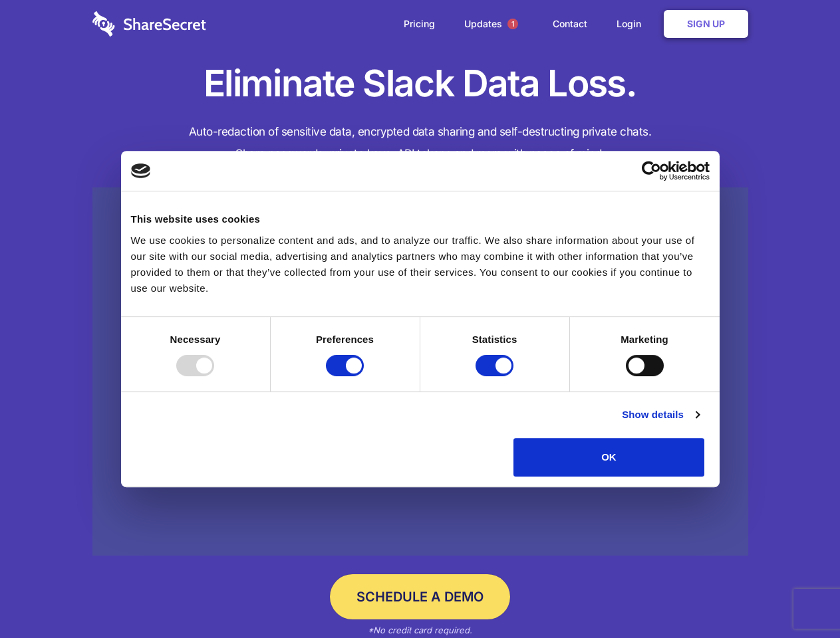 This screenshot has height=638, width=840. What do you see at coordinates (420, 597) in the screenshot?
I see `a: Schedule a Demo` at bounding box center [420, 597].